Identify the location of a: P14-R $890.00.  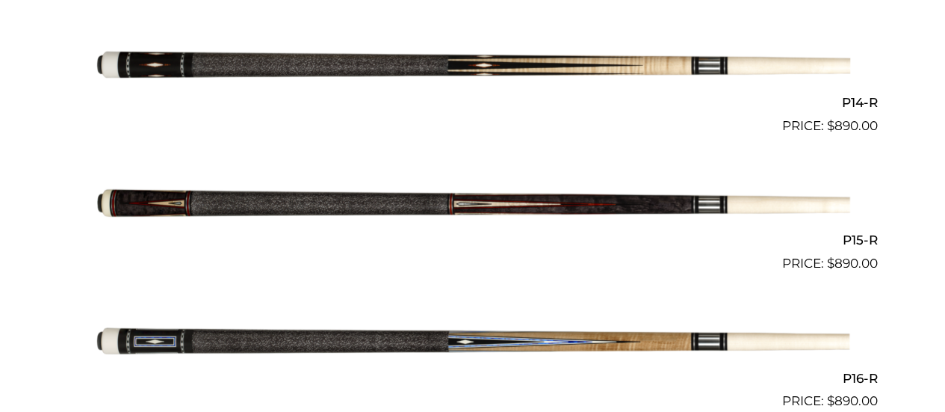
(473, 69).